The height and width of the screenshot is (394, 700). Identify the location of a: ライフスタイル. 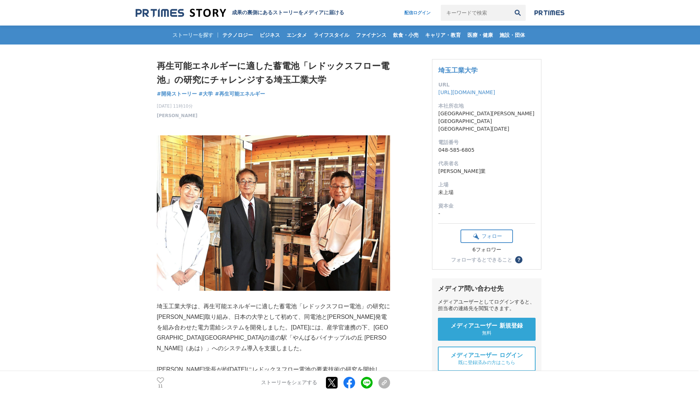
(331, 35).